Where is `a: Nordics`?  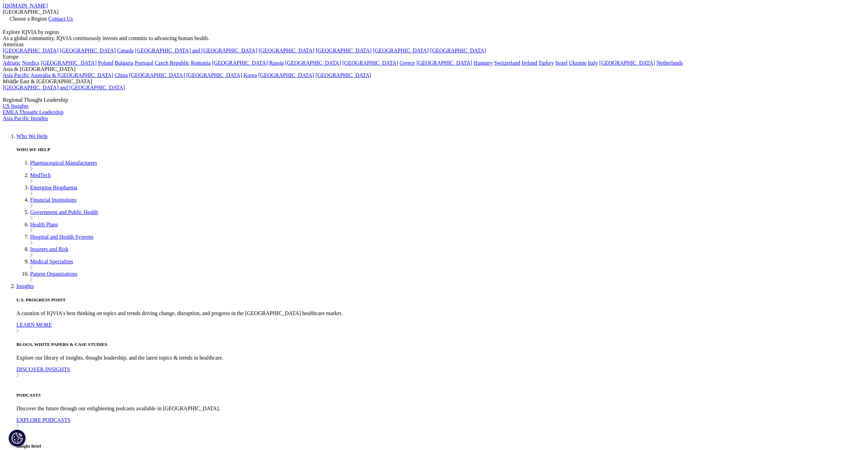 a: Nordics is located at coordinates (31, 63).